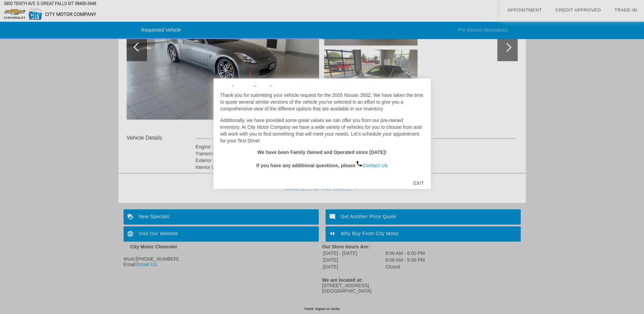  I want to click on p: Thank you for submitting your vehicle request for the 2005 Nissan 350Z. We have taken the time to..., so click(322, 102).